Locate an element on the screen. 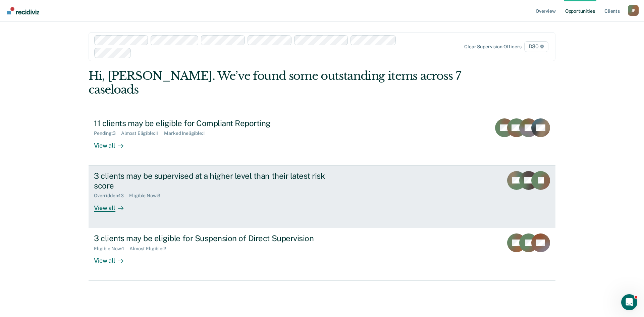 The width and height of the screenshot is (644, 317). div: Eligible Now : 1 is located at coordinates (112, 248).